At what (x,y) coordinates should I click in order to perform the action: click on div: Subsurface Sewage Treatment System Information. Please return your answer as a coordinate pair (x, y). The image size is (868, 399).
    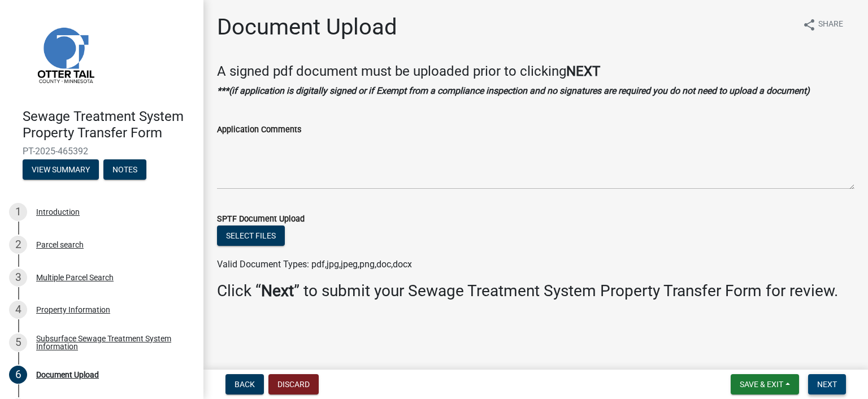
    Looking at the image, I should click on (111, 342).